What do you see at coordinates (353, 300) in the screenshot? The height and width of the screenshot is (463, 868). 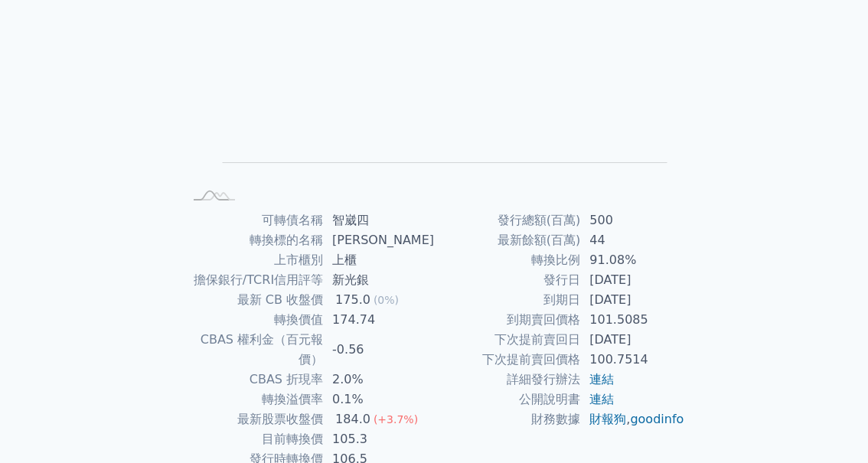 I see `div: 175.0` at bounding box center [353, 300].